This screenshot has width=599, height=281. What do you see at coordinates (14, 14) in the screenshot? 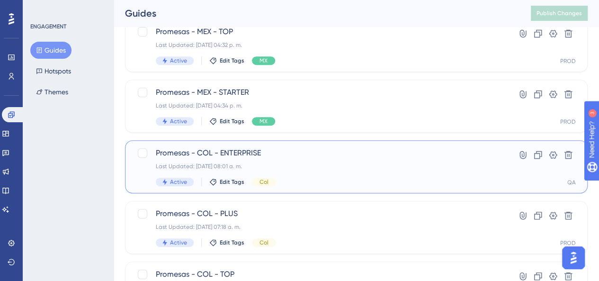
I see `button: Open AI Assistant Launcher` at bounding box center [14, 14].